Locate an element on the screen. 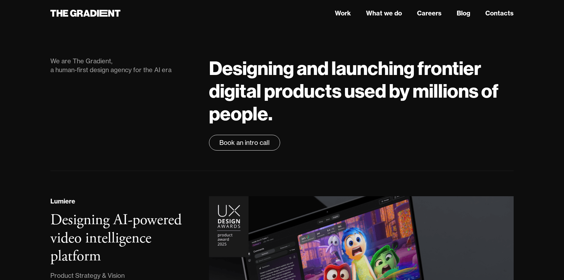 This screenshot has height=280, width=564. h3: Designing AI-powered video intelligence platform is located at coordinates (116, 238).